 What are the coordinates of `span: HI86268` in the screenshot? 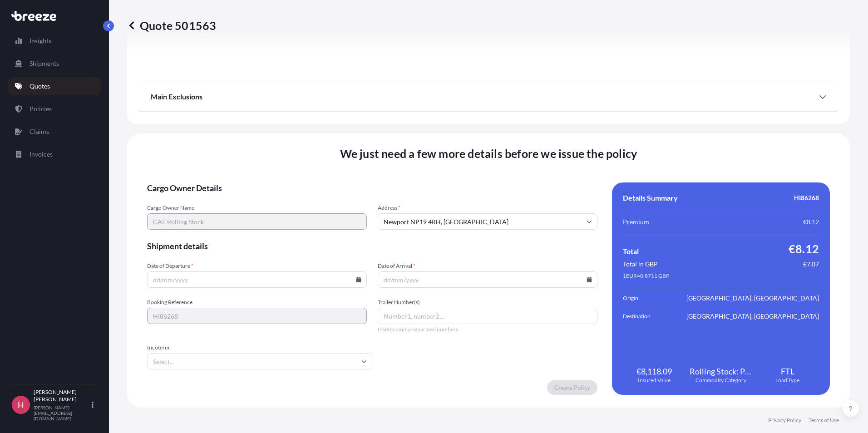 It's located at (806, 198).